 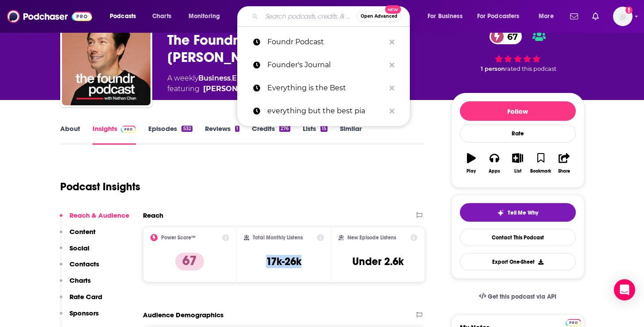 I want to click on button: Open AdvancedNew, so click(x=379, y=16).